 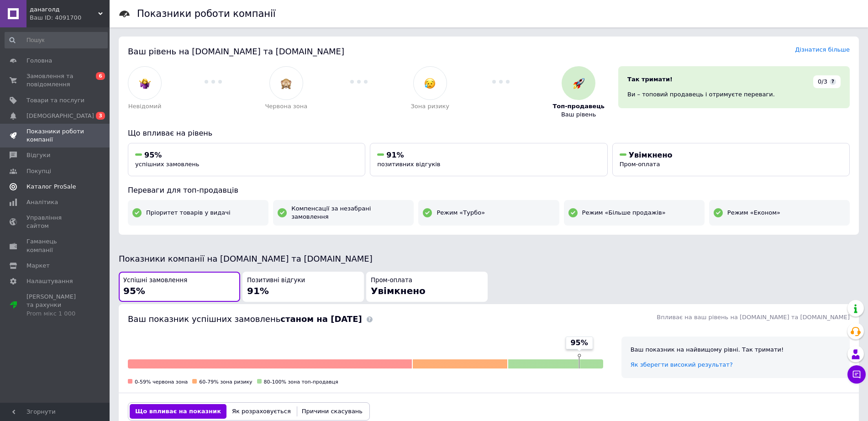 I want to click on span: Позитивні відгуки, so click(x=275, y=280).